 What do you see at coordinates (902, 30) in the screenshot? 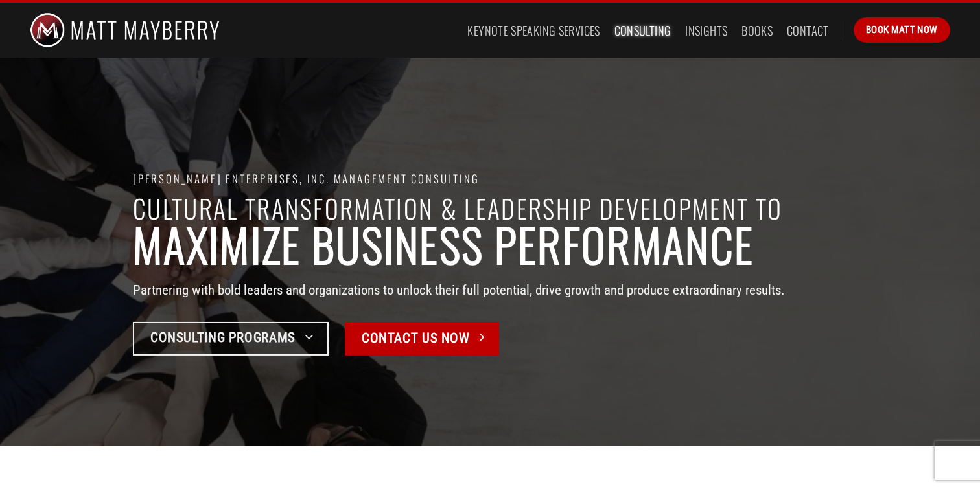
I see `span: Book Matt Now` at bounding box center [902, 30].